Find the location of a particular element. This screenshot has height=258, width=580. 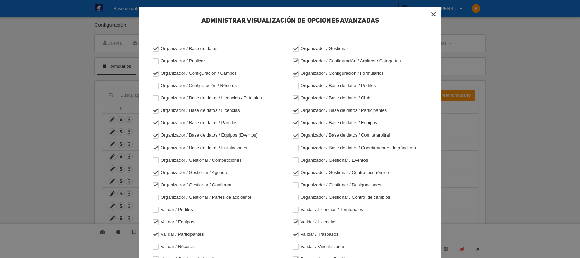

label: Organizador / Gestionar / Control de cambios is located at coordinates (360, 197).